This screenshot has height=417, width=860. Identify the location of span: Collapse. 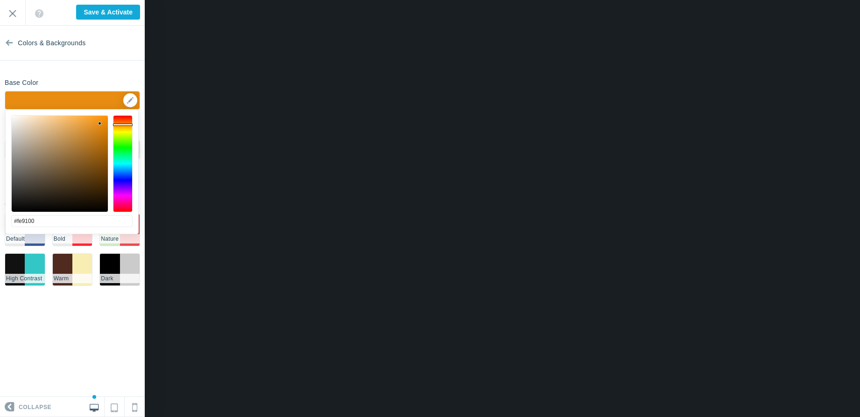
(35, 408).